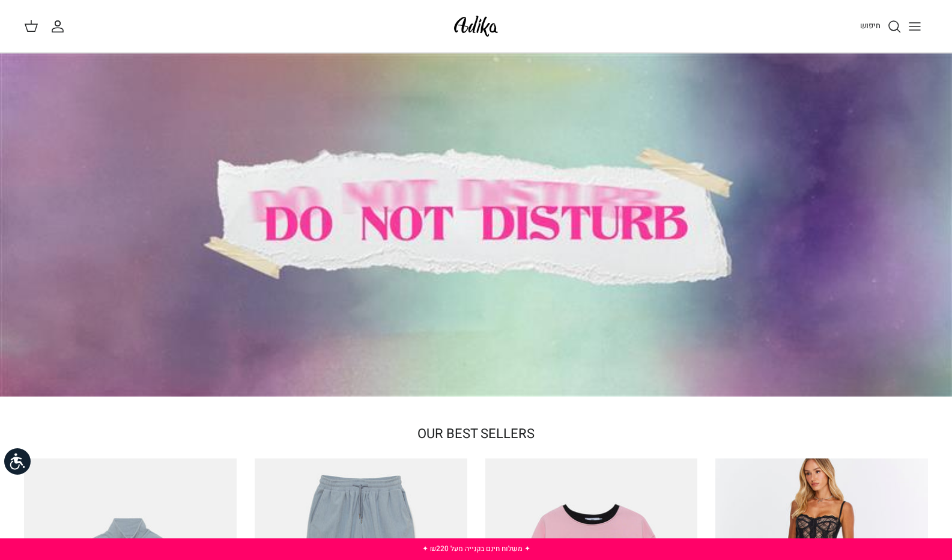 The image size is (952, 560). What do you see at coordinates (476, 26) in the screenshot?
I see `a: Adika IL` at bounding box center [476, 26].